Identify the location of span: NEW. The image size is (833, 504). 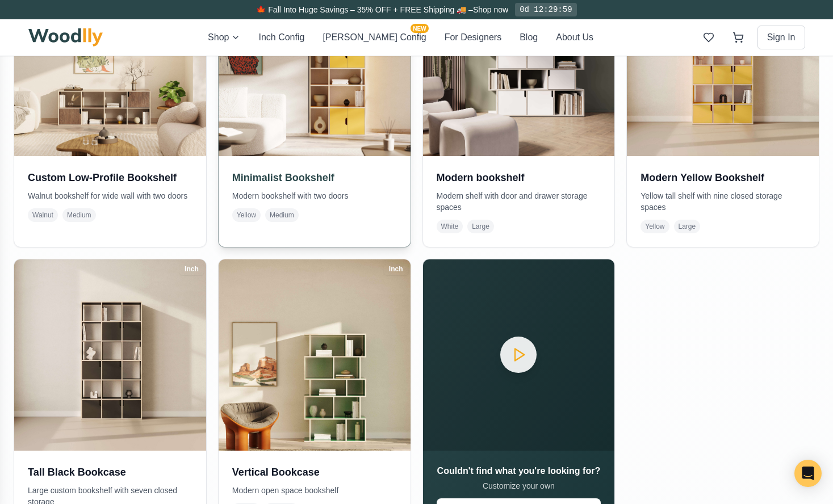
(419, 29).